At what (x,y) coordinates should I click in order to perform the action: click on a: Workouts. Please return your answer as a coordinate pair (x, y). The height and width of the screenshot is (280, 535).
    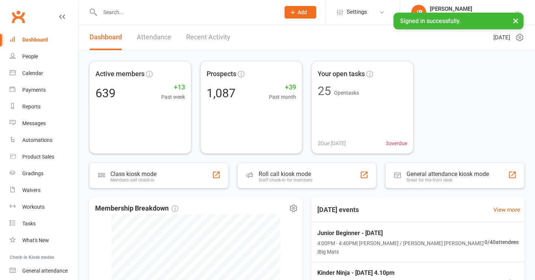
    Looking at the image, I should click on (44, 207).